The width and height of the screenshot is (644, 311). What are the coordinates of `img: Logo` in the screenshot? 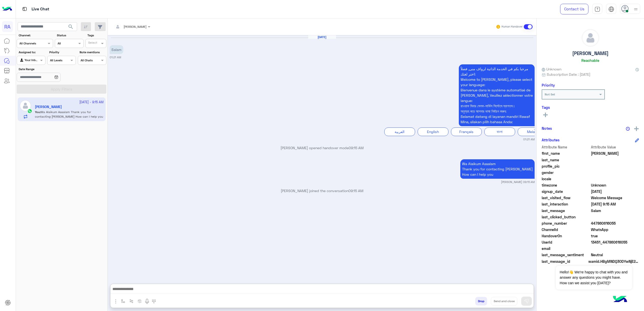 It's located at (7, 9).